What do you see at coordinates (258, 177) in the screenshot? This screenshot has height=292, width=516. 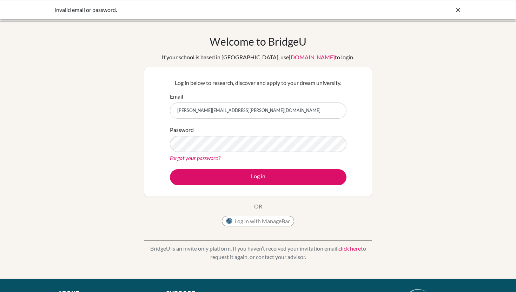 I see `button: Log in` at bounding box center [258, 177].